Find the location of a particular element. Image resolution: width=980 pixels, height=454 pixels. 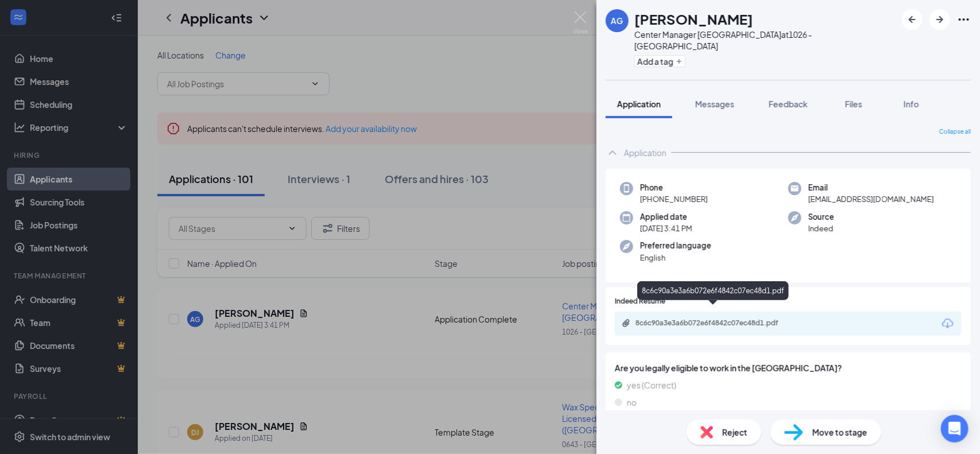

span: Application is located at coordinates (639, 104).